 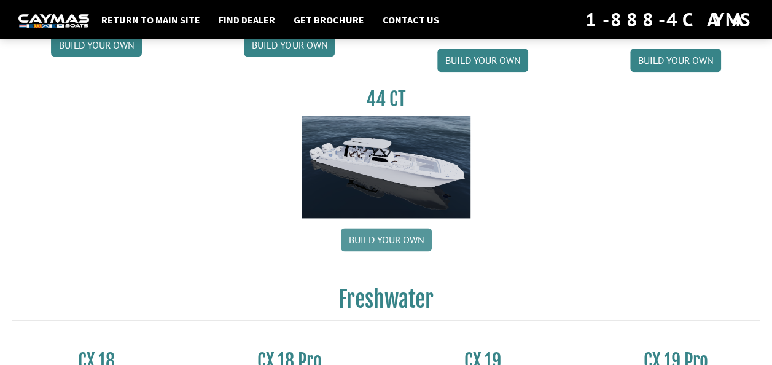 I want to click on a: Get Brochure, so click(x=329, y=20).